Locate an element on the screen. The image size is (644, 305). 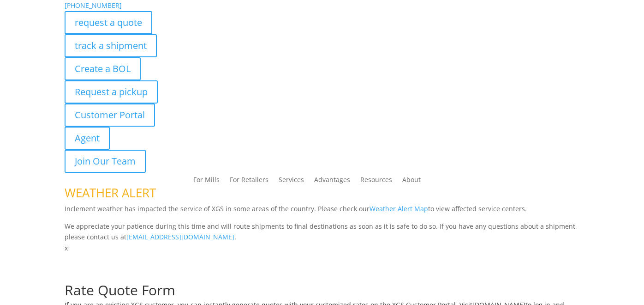
p: We appreciate your patience during this time and will route shipments to final destinations as so... is located at coordinates (322, 232).